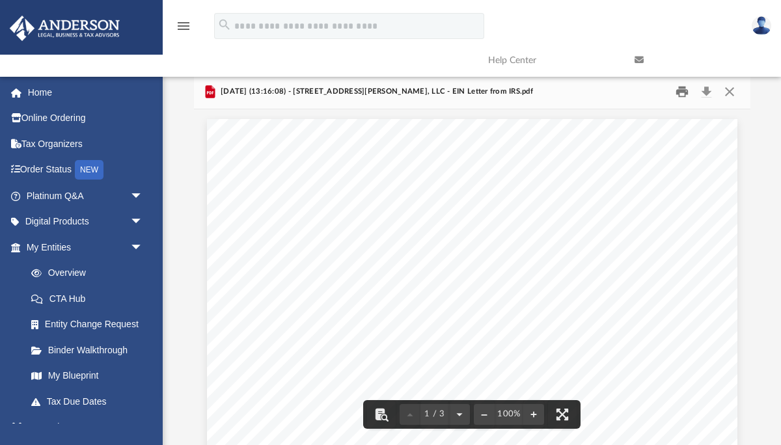 This screenshot has width=781, height=445. What do you see at coordinates (90, 325) in the screenshot?
I see `a: Entity Change Request` at bounding box center [90, 325].